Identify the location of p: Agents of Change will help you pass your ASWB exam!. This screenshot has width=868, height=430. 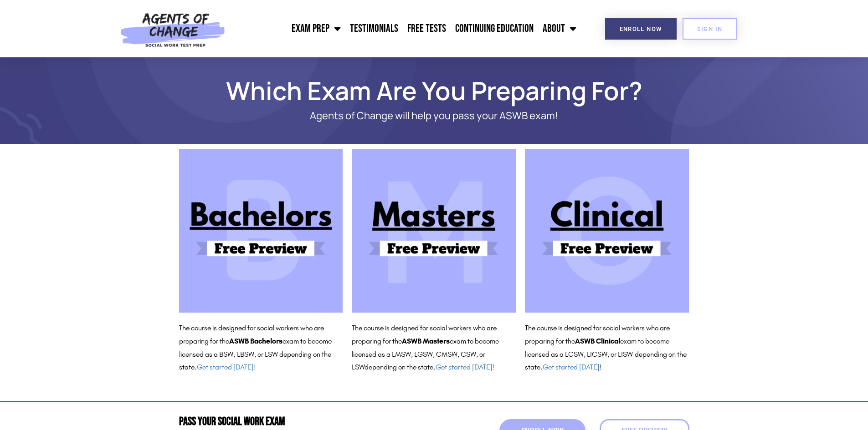
(434, 116).